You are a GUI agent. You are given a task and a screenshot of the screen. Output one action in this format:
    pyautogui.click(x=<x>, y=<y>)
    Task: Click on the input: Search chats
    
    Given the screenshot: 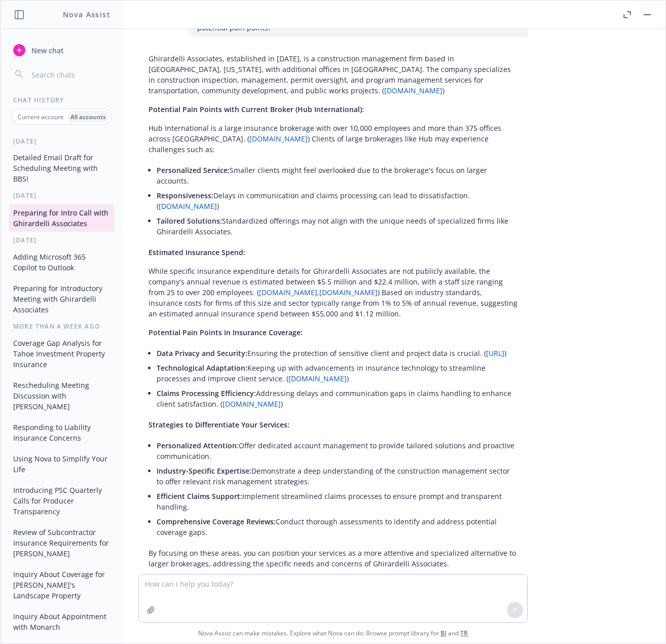 What is the action you would take?
    pyautogui.click(x=70, y=74)
    